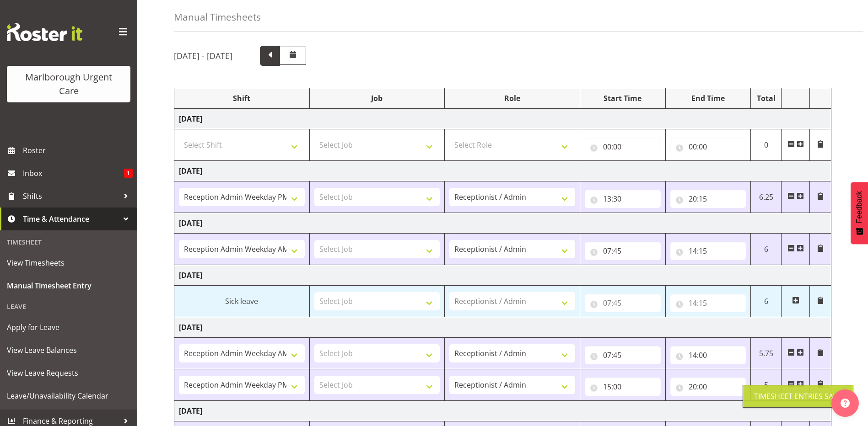 Image resolution: width=868 pixels, height=426 pixels. What do you see at coordinates (68, 242) in the screenshot?
I see `div: Timesheet` at bounding box center [68, 242].